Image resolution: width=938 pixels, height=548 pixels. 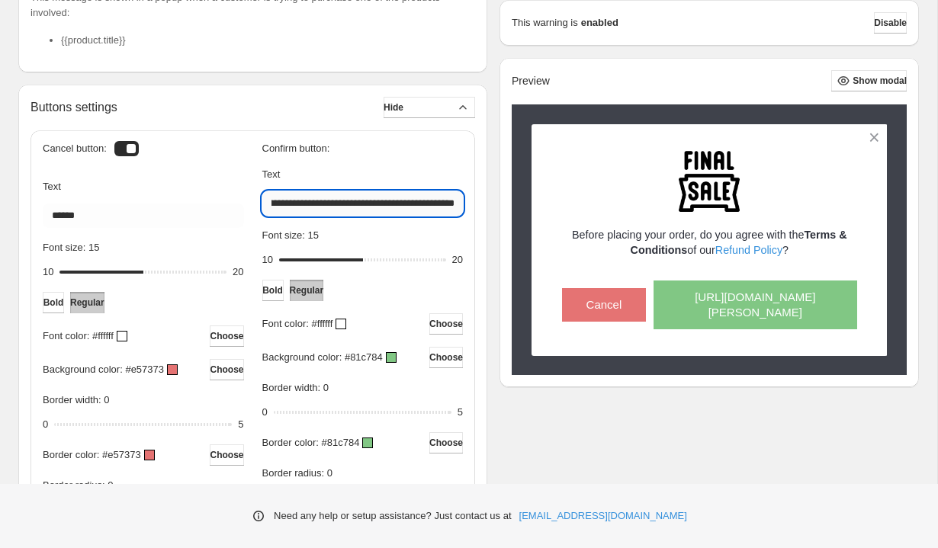 I want to click on h3: Confirm button:, so click(x=363, y=149).